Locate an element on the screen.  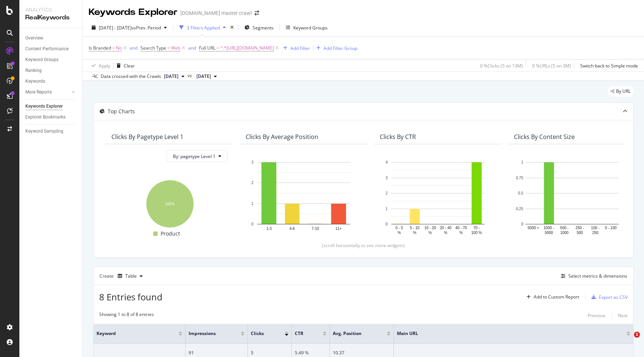
div: Content Performance is located at coordinates (47, 49).